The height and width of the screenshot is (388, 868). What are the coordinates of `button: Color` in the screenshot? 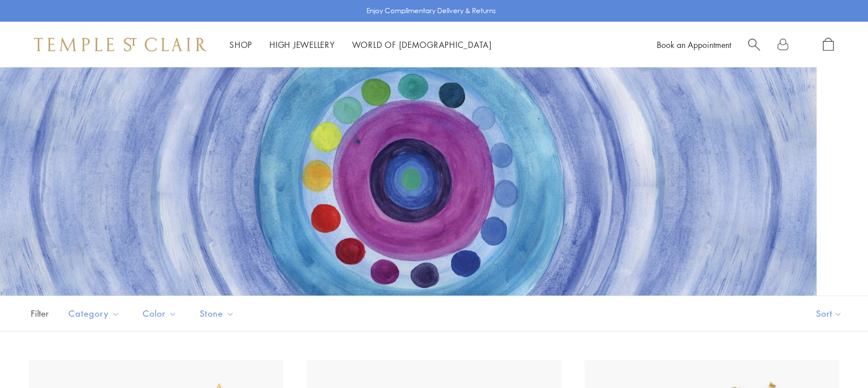 It's located at (160, 313).